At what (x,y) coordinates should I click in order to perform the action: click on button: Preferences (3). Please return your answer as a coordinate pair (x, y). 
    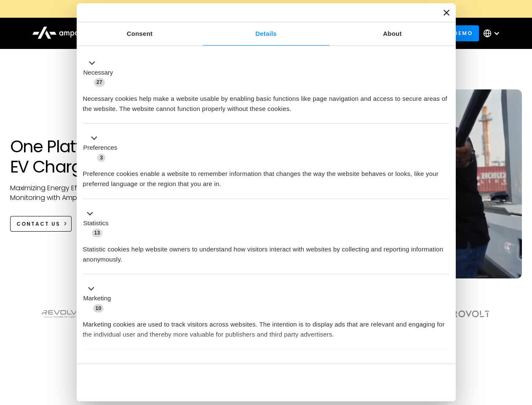
    Looking at the image, I should click on (102, 148).